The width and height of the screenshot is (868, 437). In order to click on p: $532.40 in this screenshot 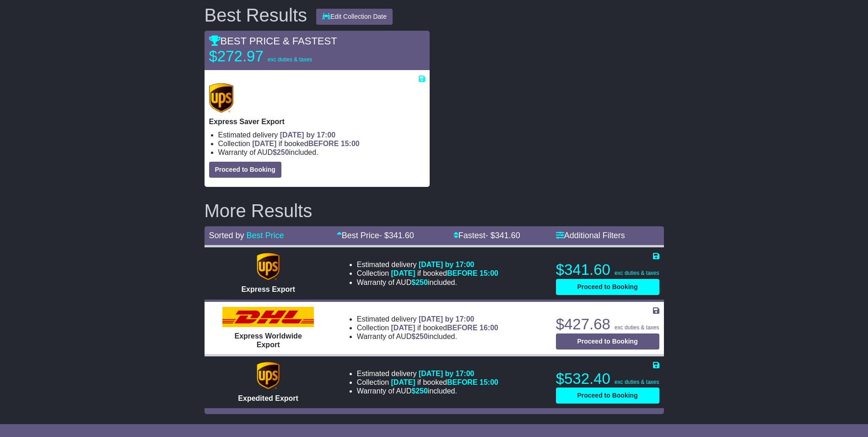, I will do `click(608, 379)`.